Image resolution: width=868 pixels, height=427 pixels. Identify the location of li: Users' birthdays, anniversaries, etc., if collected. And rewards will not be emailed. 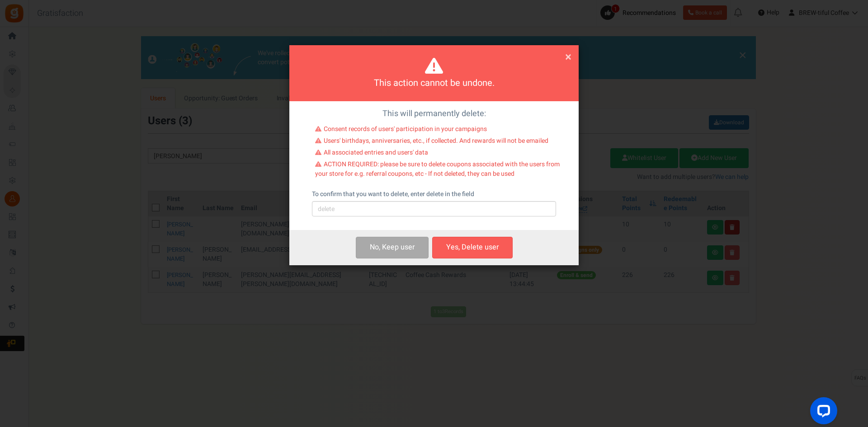
(437, 143).